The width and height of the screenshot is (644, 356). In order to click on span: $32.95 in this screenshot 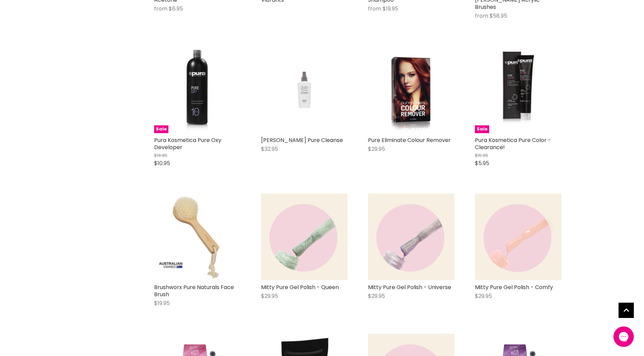, I will do `click(269, 149)`.